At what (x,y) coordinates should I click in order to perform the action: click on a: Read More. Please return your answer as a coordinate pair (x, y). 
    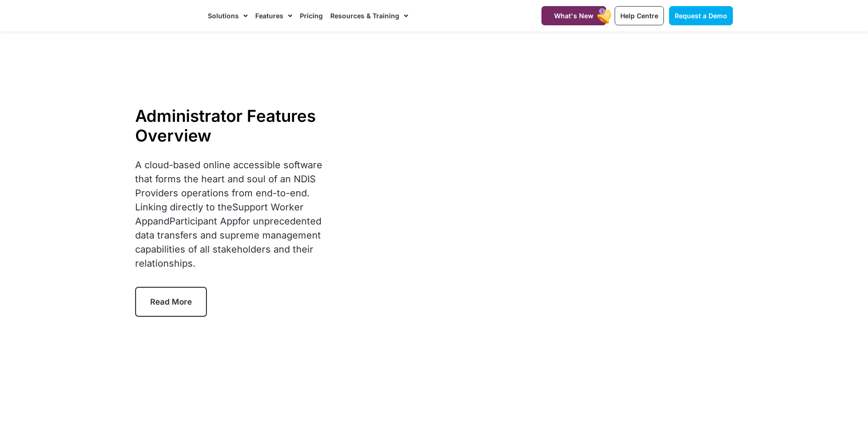
    Looking at the image, I should click on (171, 302).